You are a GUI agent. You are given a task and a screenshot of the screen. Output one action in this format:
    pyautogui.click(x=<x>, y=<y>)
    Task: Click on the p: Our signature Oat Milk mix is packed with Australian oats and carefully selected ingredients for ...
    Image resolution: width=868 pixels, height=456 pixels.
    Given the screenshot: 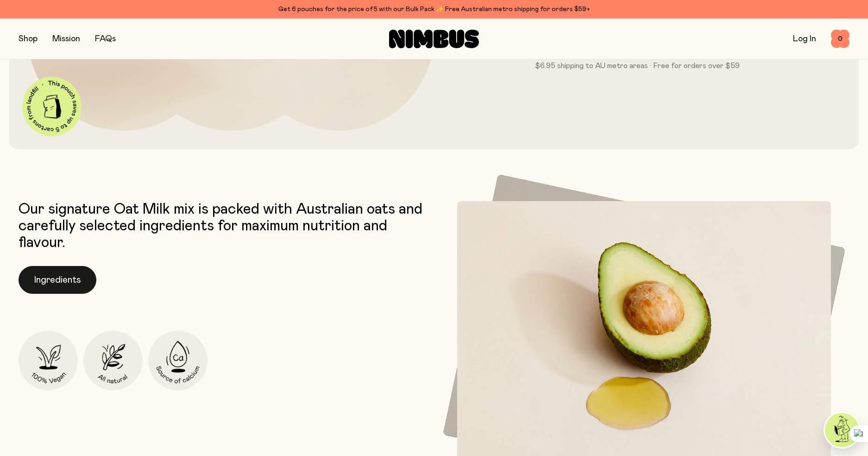 What is the action you would take?
    pyautogui.click(x=224, y=226)
    